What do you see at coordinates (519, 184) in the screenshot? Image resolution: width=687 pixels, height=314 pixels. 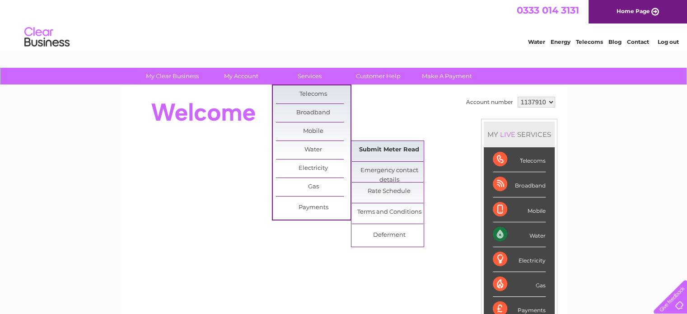 I see `div: Broadband` at bounding box center [519, 184].